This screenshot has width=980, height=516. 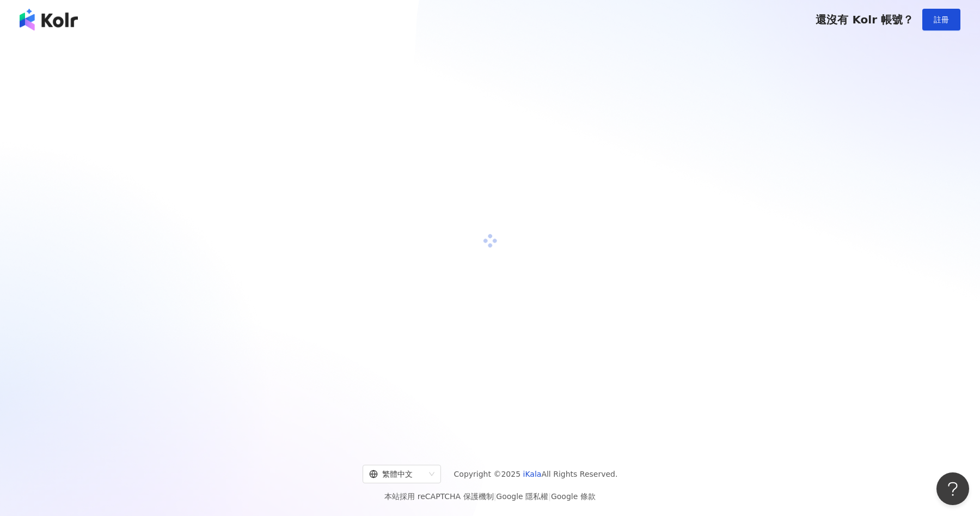 What do you see at coordinates (941, 20) in the screenshot?
I see `span: 註冊` at bounding box center [941, 20].